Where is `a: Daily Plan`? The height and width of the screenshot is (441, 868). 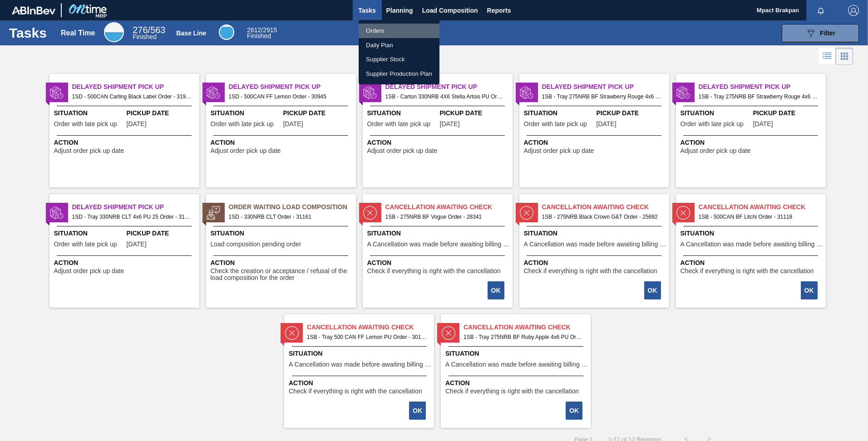 a: Daily Plan is located at coordinates (399, 46).